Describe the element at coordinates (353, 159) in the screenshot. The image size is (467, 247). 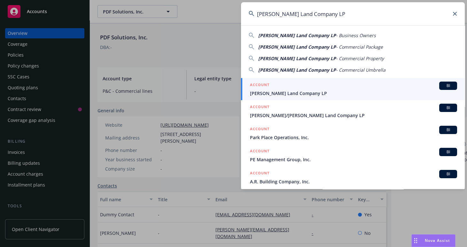
I see `span: PE Management Group, Inc.` at that location.